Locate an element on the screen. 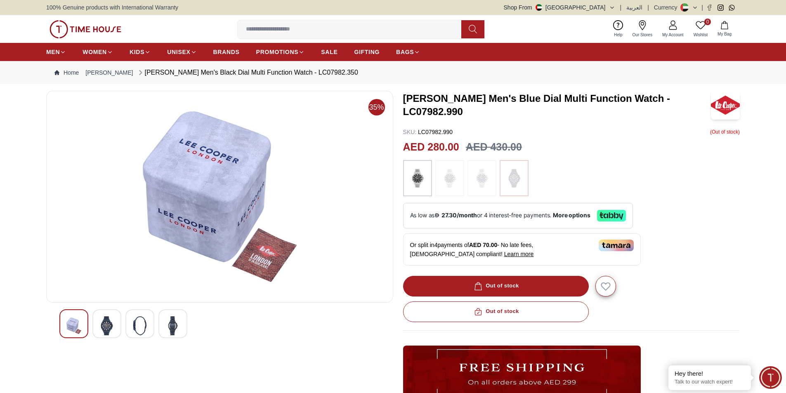 The height and width of the screenshot is (393, 786). a: BAGS is located at coordinates (408, 52).